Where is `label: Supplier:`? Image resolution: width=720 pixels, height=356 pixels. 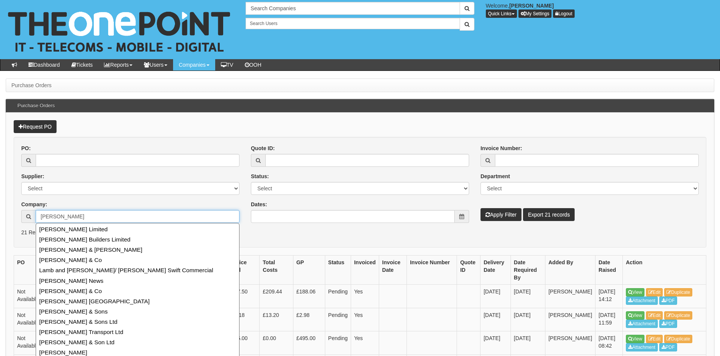
label: Supplier: is located at coordinates (33, 176).